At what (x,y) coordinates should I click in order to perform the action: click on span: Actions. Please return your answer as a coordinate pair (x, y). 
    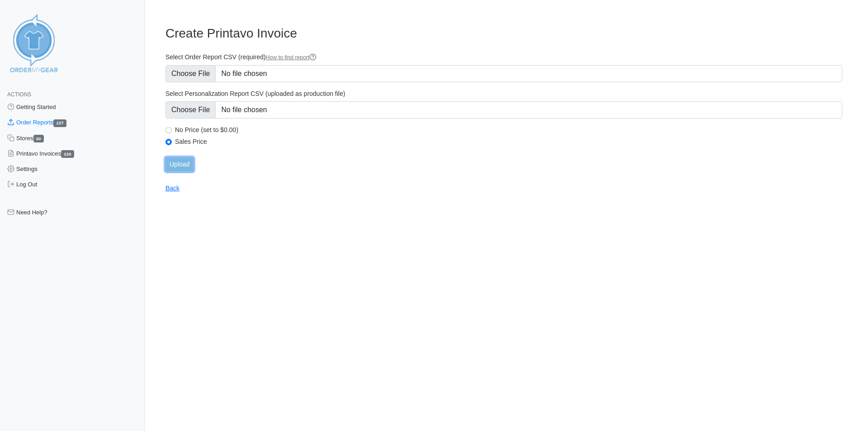
    Looking at the image, I should click on (19, 94).